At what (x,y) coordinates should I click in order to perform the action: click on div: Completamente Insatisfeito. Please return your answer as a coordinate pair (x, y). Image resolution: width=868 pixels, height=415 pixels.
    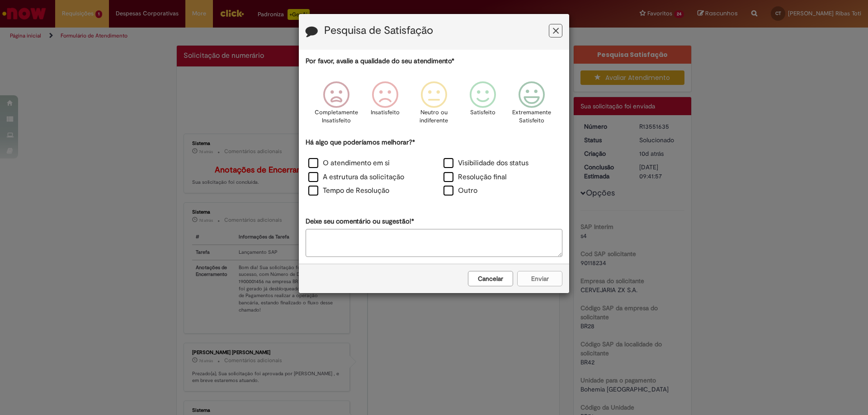
    Looking at the image, I should click on (336, 105).